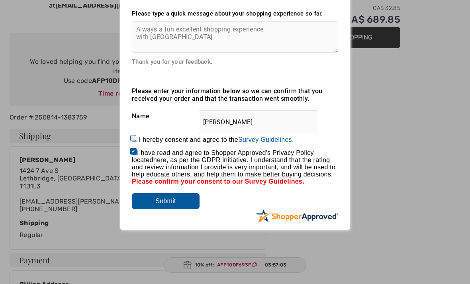 This screenshot has height=284, width=470. What do you see at coordinates (235, 62) in the screenshot?
I see `div: Thank you for your feedback.` at bounding box center [235, 62].